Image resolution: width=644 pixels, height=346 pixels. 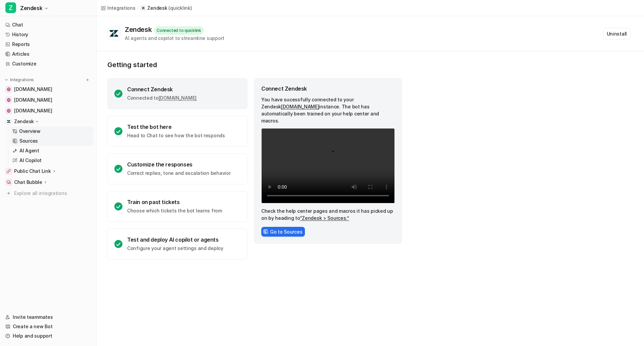 I want to click on button: Go to Sources, so click(x=283, y=232).